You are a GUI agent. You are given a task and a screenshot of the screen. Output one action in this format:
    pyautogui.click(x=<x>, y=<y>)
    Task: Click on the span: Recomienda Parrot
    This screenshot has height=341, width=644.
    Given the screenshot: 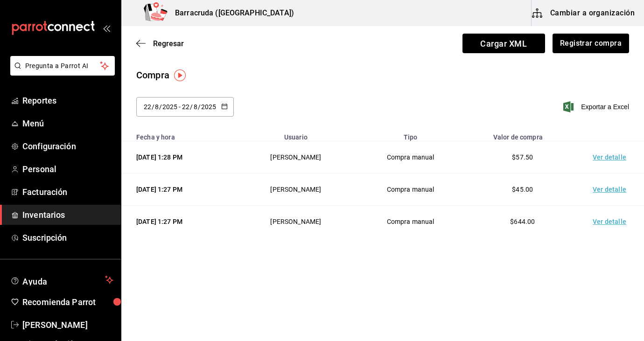 What is the action you would take?
    pyautogui.click(x=68, y=302)
    